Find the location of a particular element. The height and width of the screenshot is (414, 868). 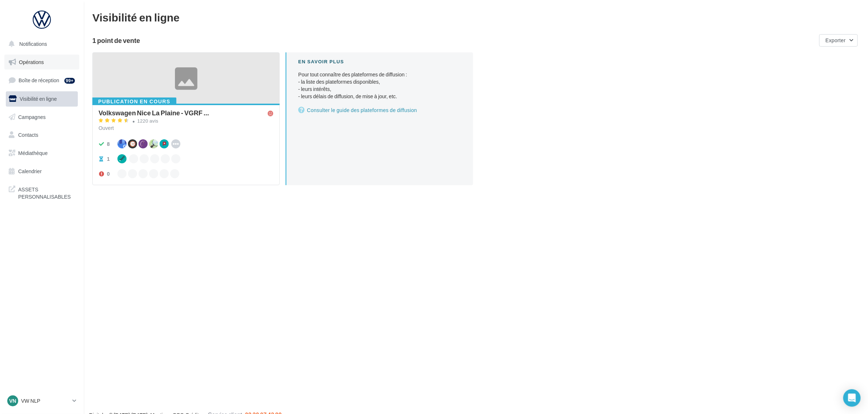

a: Visibilité en ligne is located at coordinates (42, 99).